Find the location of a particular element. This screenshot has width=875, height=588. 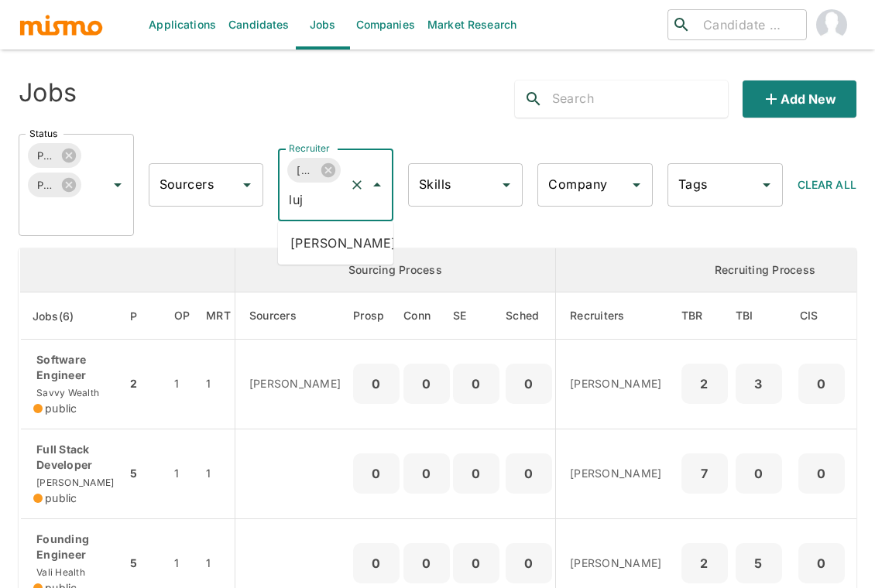

span: Public is located at coordinates (47, 185).